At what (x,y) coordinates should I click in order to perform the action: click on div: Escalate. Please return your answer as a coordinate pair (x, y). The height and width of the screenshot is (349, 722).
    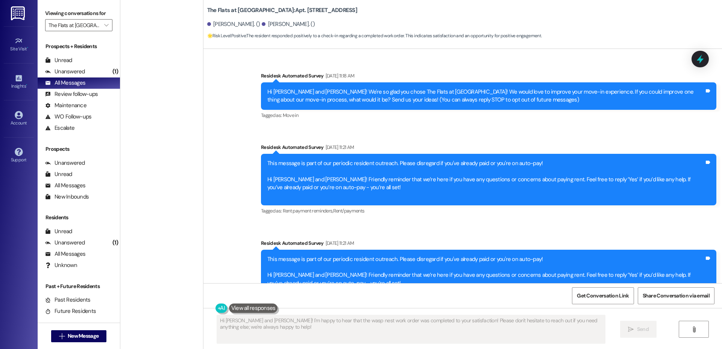
    Looking at the image, I should click on (60, 128).